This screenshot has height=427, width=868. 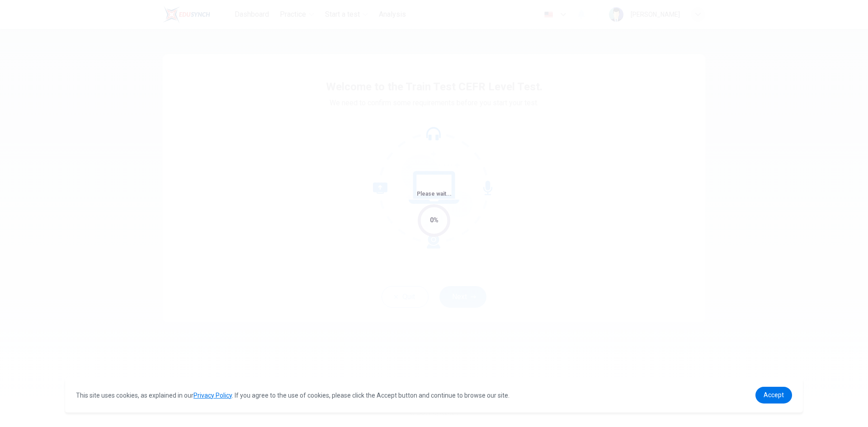 I want to click on a: dismiss cookie message, so click(x=774, y=395).